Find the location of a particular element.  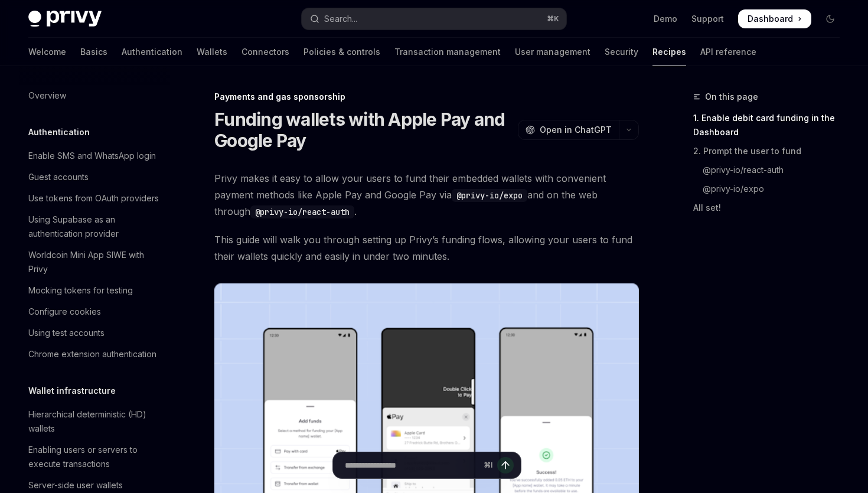

span: Dashboard is located at coordinates (770, 19).